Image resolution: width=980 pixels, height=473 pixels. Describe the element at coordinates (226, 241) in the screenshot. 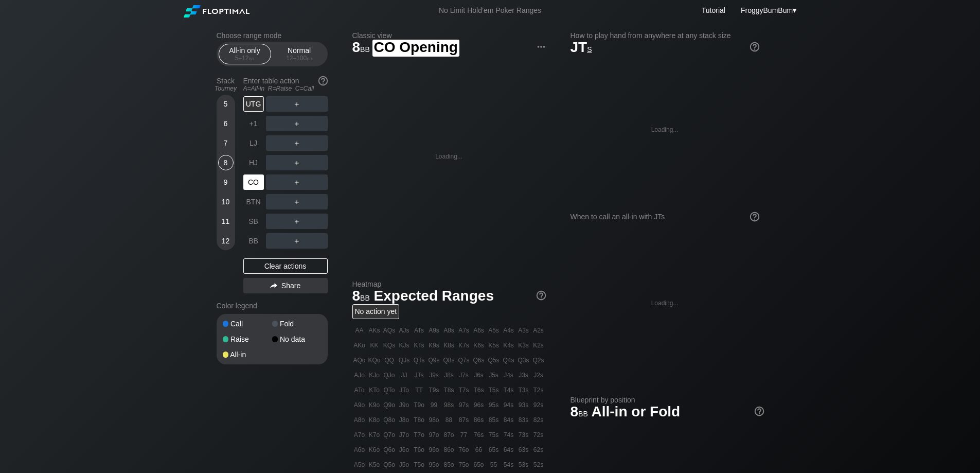

I see `div: 12` at that location.